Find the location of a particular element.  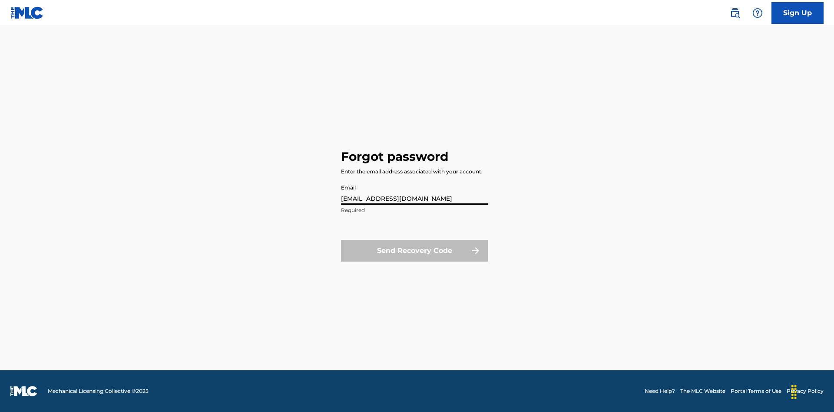

img: logo is located at coordinates (24, 391).